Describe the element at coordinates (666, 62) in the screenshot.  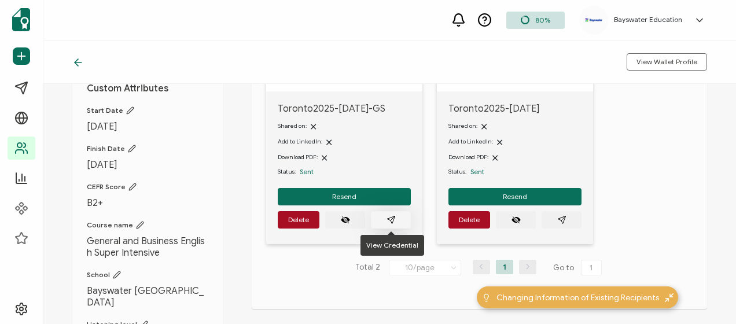
I see `button: View Wallet Profile` at that location.